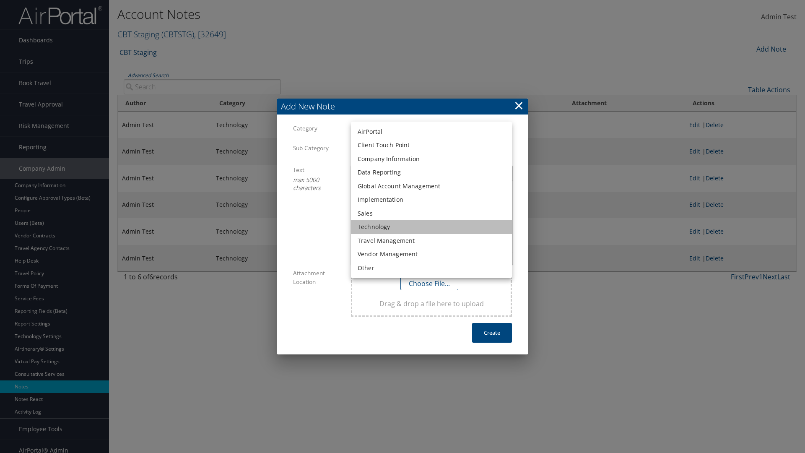 This screenshot has width=805, height=453. What do you see at coordinates (431, 200) in the screenshot?
I see `li: Implementation` at bounding box center [431, 200].